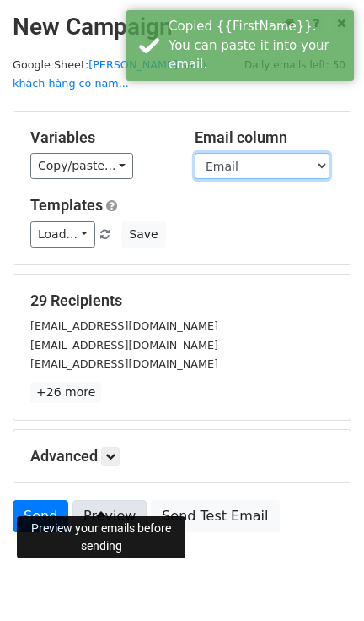 This screenshot has width=364, height=621. I want to click on h5: 29 Recipients, so click(182, 301).